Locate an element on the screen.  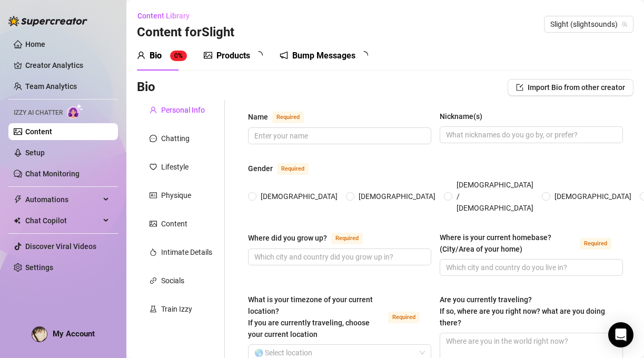
span: Import Bio from other creator is located at coordinates (576, 87).